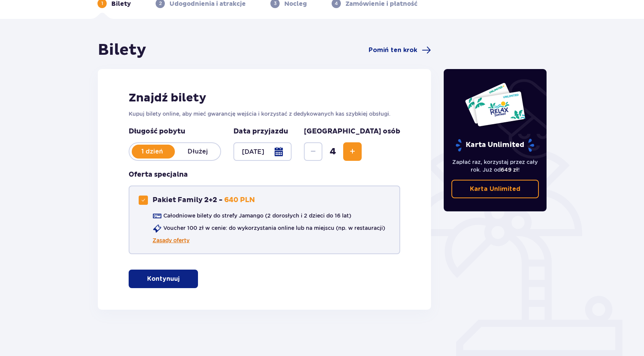 The image size is (644, 356). Describe the element at coordinates (152, 152) in the screenshot. I see `p: 1 dzień` at that location.